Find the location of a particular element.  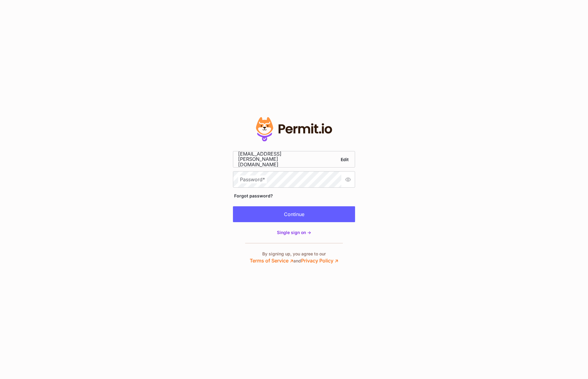

a: Privacy Policy ↗ is located at coordinates (320, 261).